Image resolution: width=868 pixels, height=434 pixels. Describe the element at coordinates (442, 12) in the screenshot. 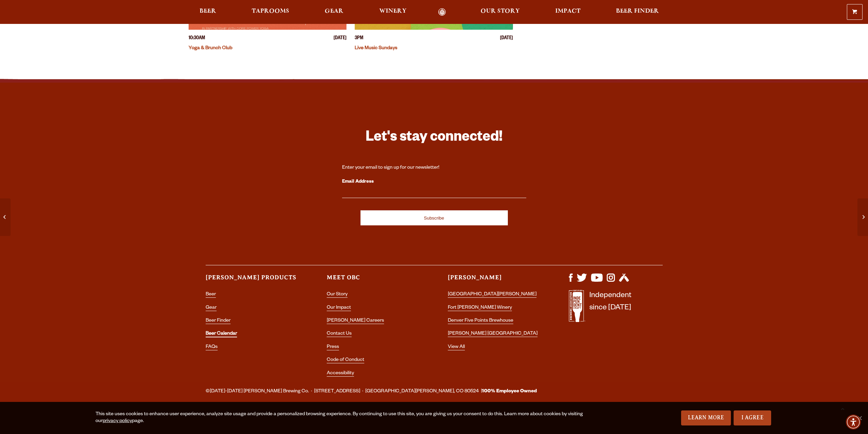

I see `a: Odell Home` at that location.